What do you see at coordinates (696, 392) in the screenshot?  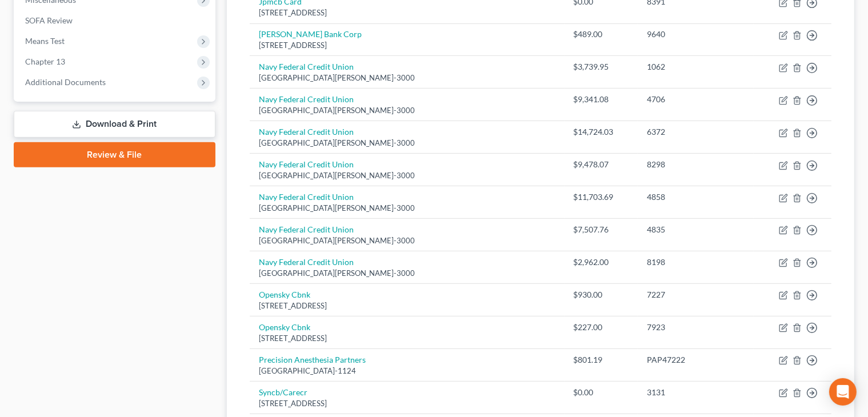 I see `div: 3131` at bounding box center [696, 392].